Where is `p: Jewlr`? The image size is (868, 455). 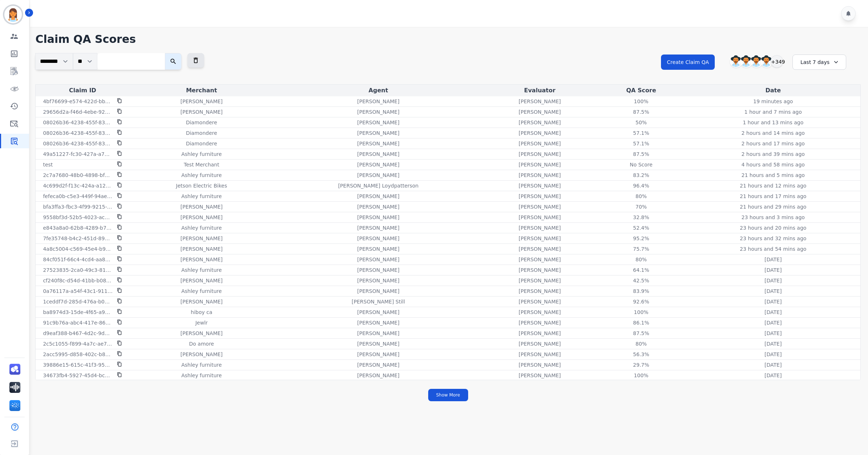 p: Jewlr is located at coordinates (202, 323).